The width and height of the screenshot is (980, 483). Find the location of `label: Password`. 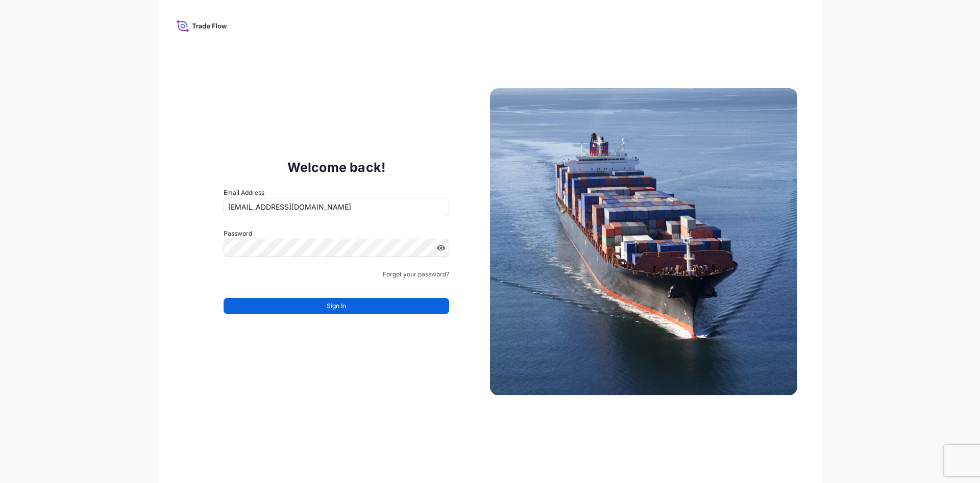

label: Password is located at coordinates (336, 234).